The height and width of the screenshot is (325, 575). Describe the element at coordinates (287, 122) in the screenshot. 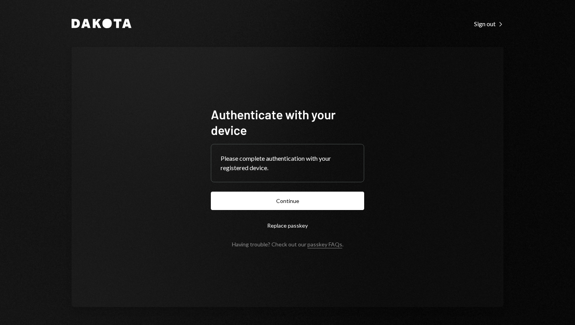

I see `h1: Authenticate with your device` at that location.